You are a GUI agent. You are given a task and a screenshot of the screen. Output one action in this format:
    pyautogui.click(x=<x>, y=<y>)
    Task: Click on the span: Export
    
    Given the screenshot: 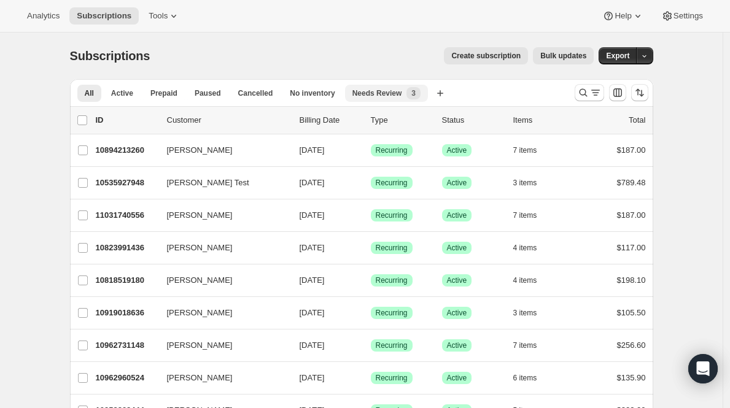 What is the action you would take?
    pyautogui.click(x=617, y=56)
    